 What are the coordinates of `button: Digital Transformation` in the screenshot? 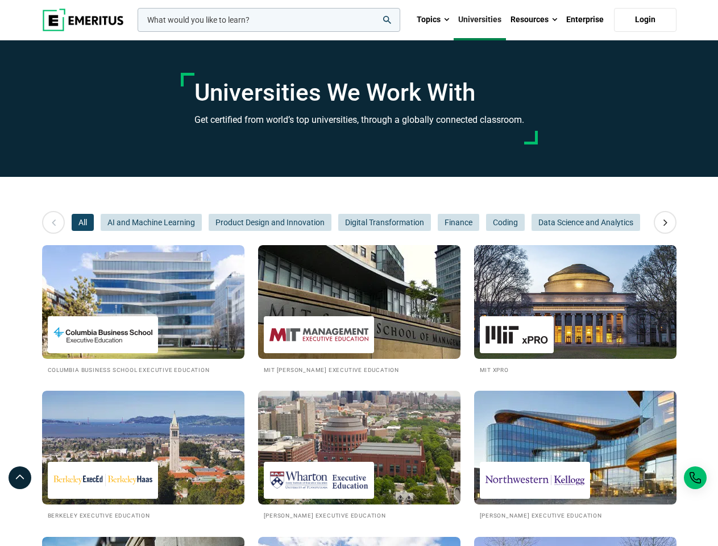 It's located at (384, 222).